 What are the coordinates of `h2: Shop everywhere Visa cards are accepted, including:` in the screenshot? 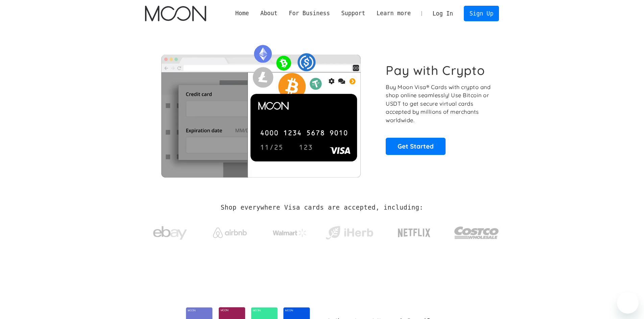 It's located at (322, 208).